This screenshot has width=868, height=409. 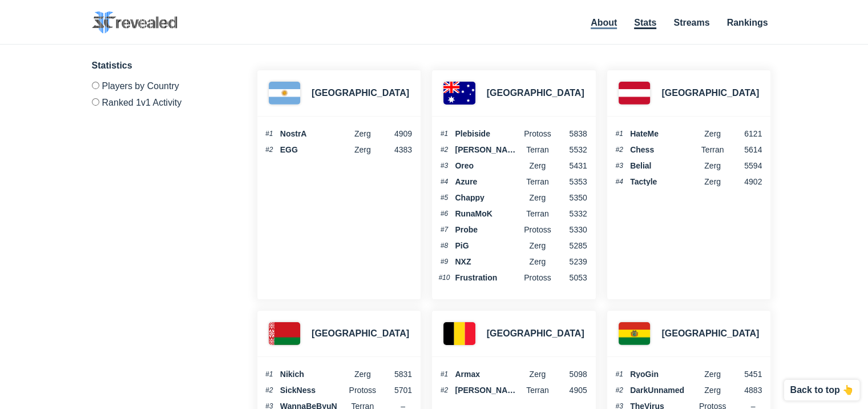 What do you see at coordinates (571, 390) in the screenshot?
I see `span: 4905` at bounding box center [571, 390].